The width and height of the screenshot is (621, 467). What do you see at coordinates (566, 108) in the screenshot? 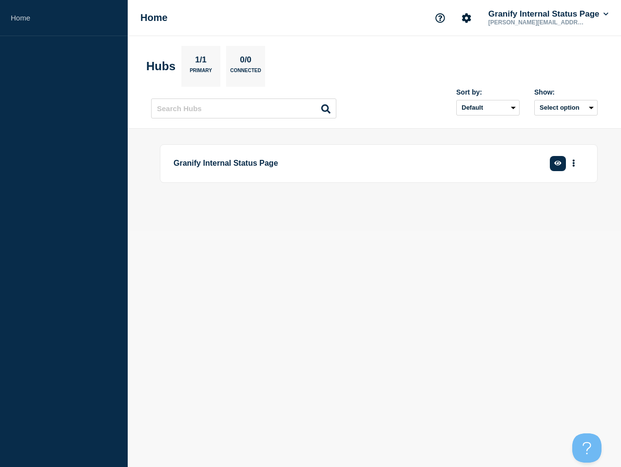
I see `button: Select option` at bounding box center [566, 108].